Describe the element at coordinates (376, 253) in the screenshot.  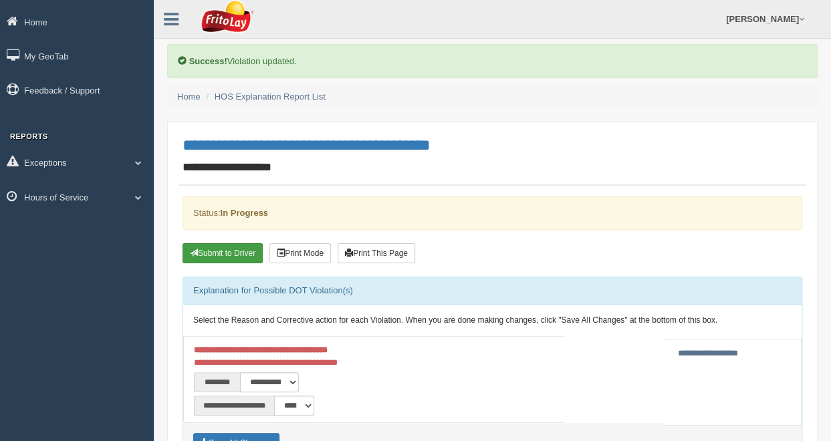
I see `button: Print This Page` at that location.